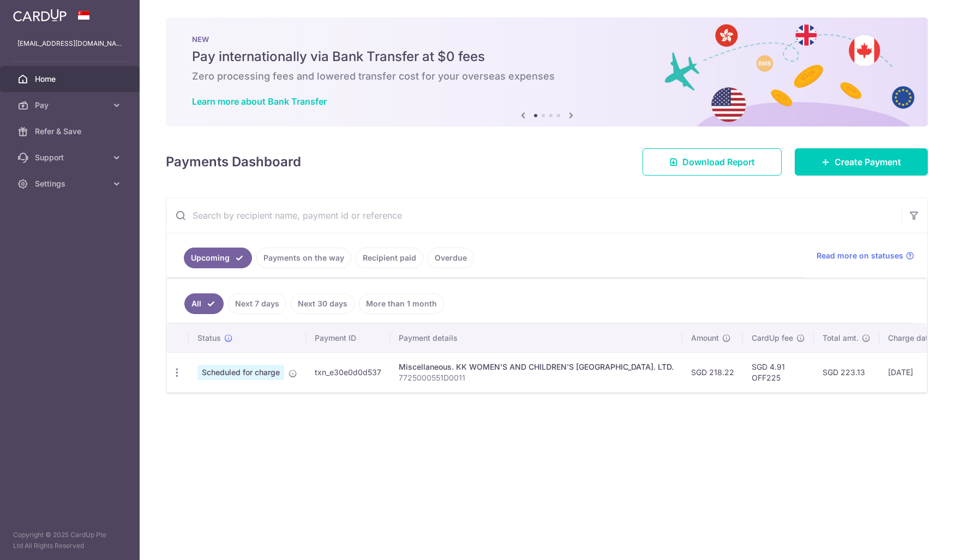 The height and width of the screenshot is (560, 954). Describe the element at coordinates (71, 132) in the screenshot. I see `span: Refer & Save` at that location.